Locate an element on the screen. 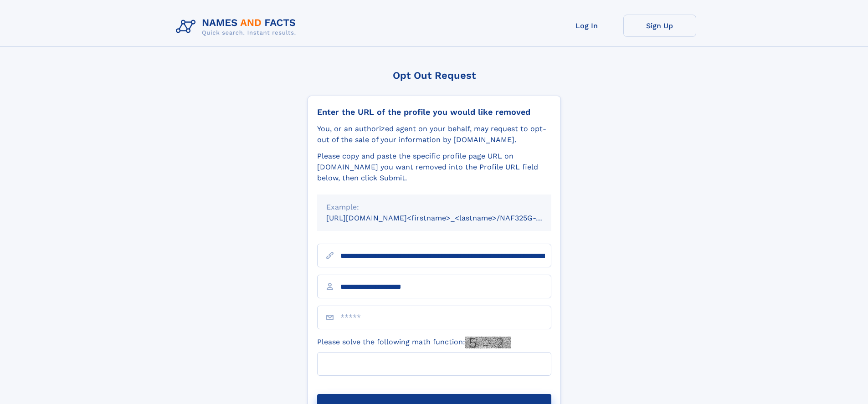 The height and width of the screenshot is (404, 868). div: Enter the URL of the profile you would like removed is located at coordinates (434, 112).